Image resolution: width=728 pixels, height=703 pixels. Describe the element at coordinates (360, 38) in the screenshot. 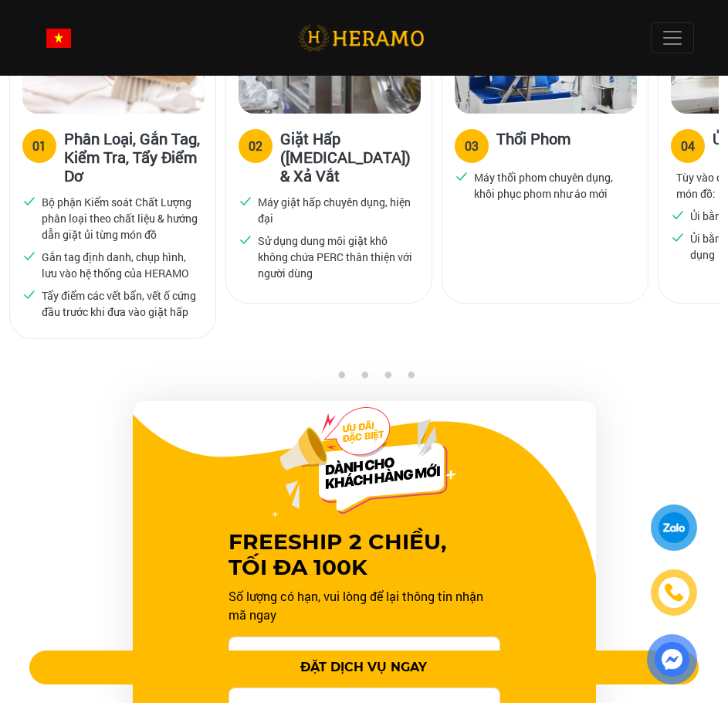

I see `img: logo` at that location.